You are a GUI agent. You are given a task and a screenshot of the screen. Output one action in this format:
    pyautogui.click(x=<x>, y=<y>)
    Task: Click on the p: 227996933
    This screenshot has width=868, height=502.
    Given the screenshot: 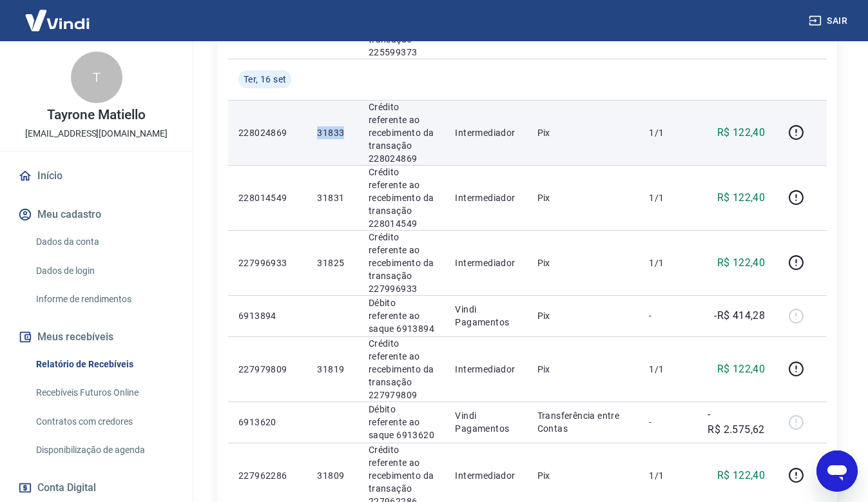 What is the action you would take?
    pyautogui.click(x=267, y=263)
    